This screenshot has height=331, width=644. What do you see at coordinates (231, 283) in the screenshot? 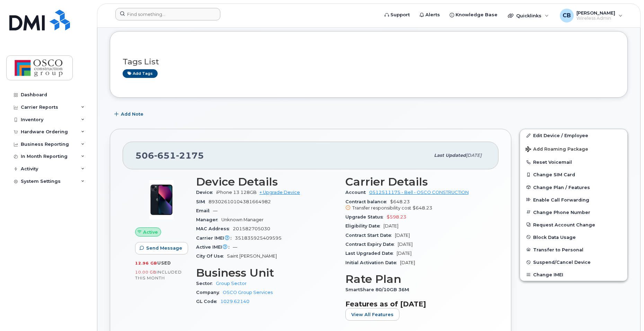
I see `a: Group Sector` at bounding box center [231, 283].